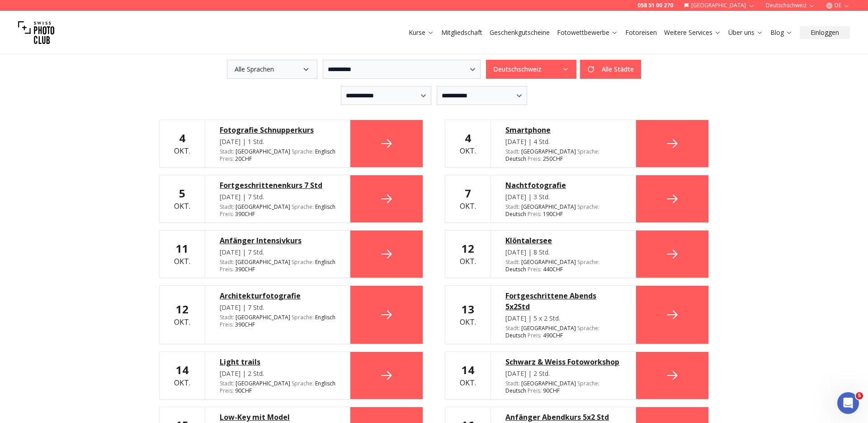 The height and width of the screenshot is (423, 868). I want to click on b: 5, so click(182, 193).